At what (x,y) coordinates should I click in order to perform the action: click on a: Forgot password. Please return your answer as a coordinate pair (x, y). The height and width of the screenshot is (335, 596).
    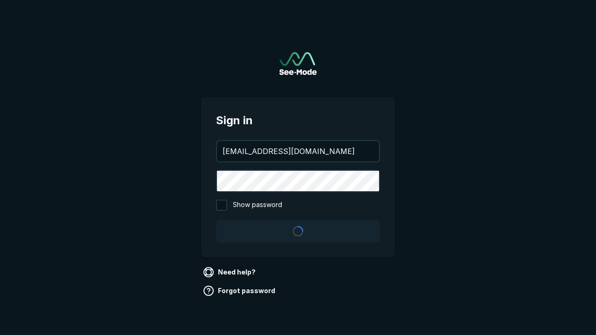
    Looking at the image, I should click on (240, 291).